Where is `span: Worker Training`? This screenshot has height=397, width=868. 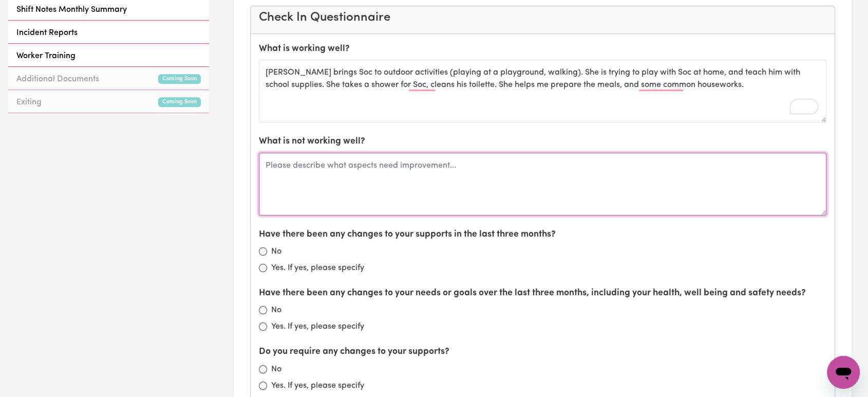
span: Worker Training is located at coordinates (46, 56).